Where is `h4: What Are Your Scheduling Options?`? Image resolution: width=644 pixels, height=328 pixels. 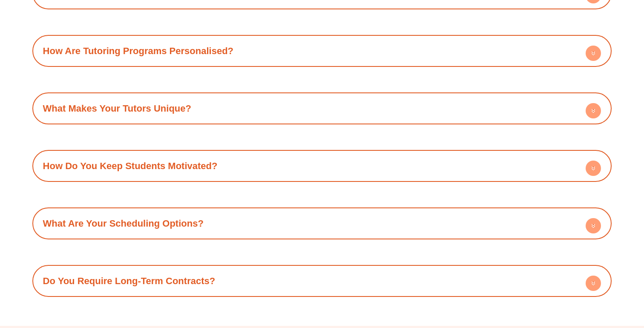
h4: What Are Your Scheduling Options? is located at coordinates (322, 223).